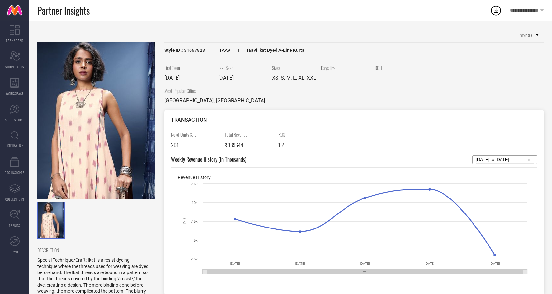 Image resolution: width=552 pixels, height=294 pixels. What do you see at coordinates (15, 145) in the screenshot?
I see `span: INSPIRATION` at bounding box center [15, 145].